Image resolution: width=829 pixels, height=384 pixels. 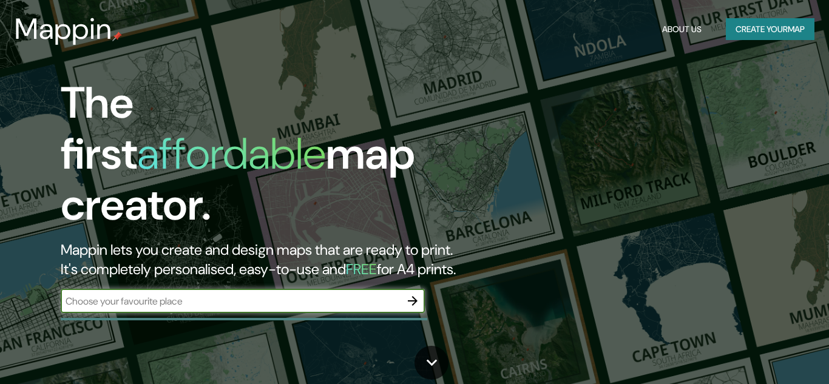 What do you see at coordinates (117, 36) in the screenshot?
I see `img: mappin-pin` at bounding box center [117, 36].